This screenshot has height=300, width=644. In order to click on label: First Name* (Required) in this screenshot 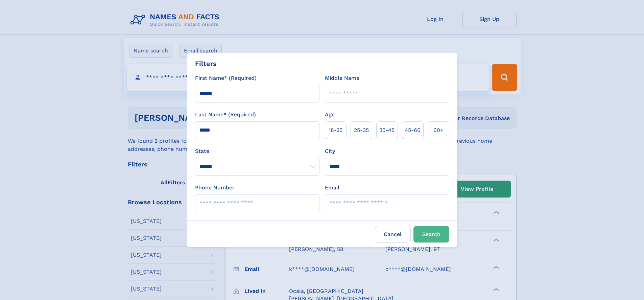, I will do `click(226, 78)`.